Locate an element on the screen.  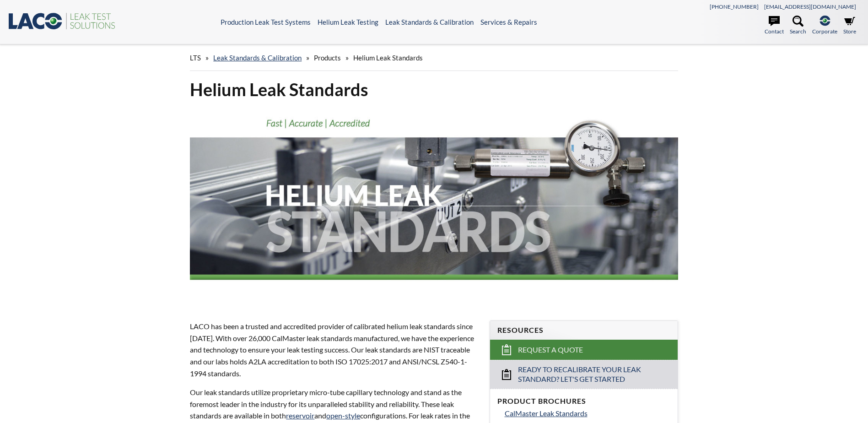
a: Production Leak Test Systems is located at coordinates (265, 22).